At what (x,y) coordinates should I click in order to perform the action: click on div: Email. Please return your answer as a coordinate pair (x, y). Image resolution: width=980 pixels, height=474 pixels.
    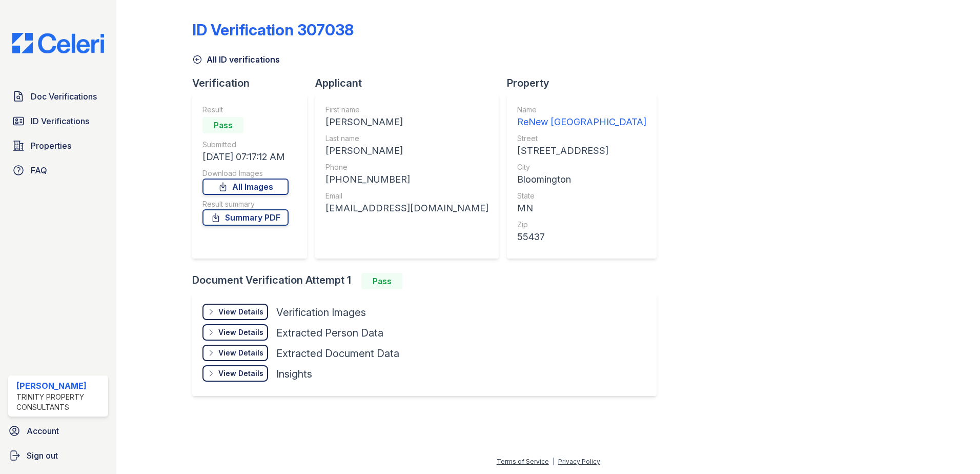
    Looking at the image, I should click on (407, 196).